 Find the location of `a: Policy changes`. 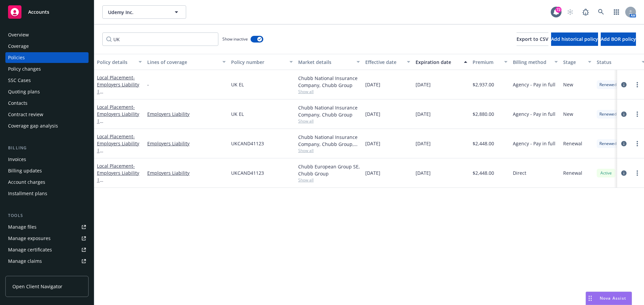

a: Policy changes is located at coordinates (47, 69).